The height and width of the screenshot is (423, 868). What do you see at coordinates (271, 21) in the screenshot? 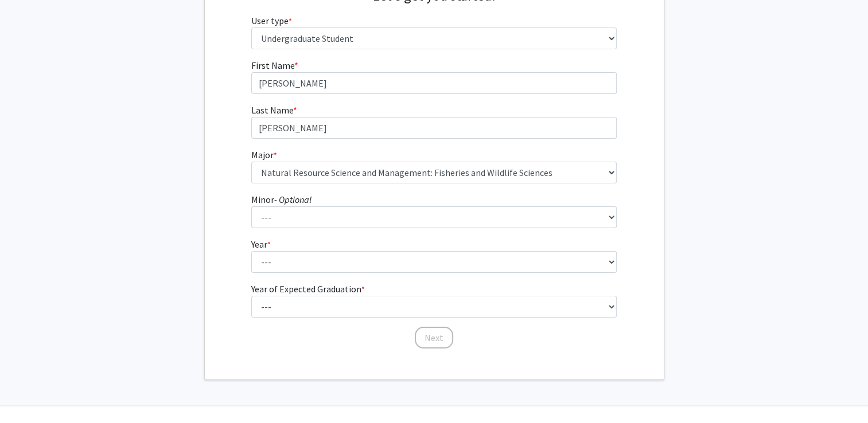
I see `label: User type` at bounding box center [271, 21].